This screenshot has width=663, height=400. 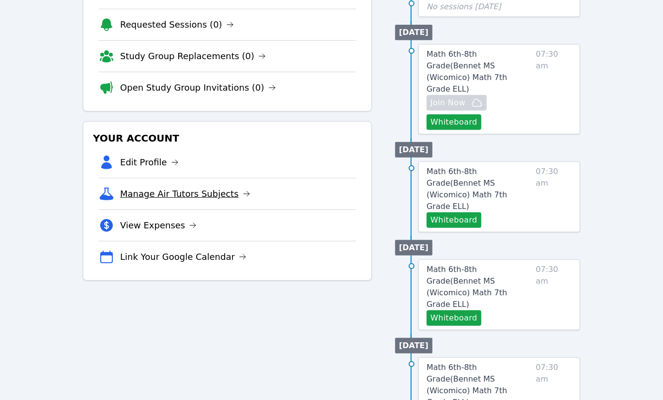 I want to click on span: Join Now, so click(x=448, y=103).